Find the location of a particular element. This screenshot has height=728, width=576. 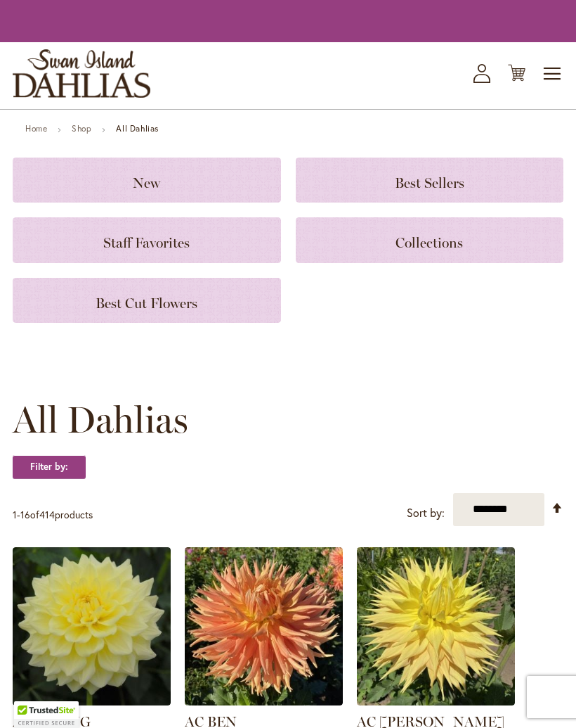

img: AC BEN is located at coordinates (264, 625).